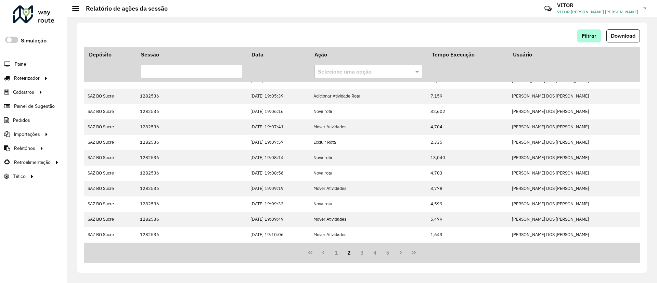 This screenshot has width=657, height=283. Describe the element at coordinates (27, 78) in the screenshot. I see `span: Roteirizador` at that location.